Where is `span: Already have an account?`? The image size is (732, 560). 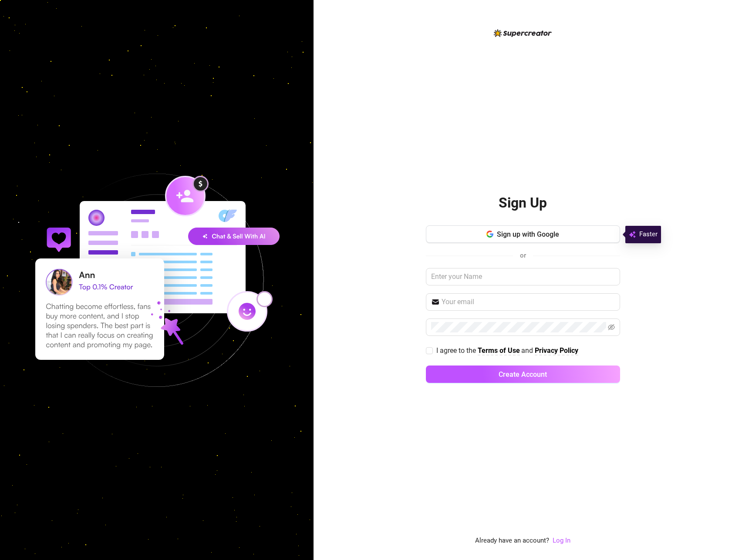 span: Already have an account? is located at coordinates (512, 541).